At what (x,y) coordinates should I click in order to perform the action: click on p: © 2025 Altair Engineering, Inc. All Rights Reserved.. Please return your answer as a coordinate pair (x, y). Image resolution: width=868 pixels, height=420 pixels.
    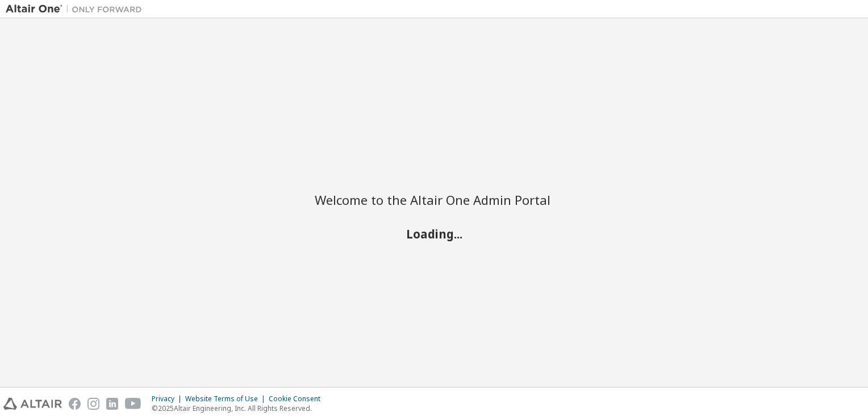
    Looking at the image, I should click on (239, 408).